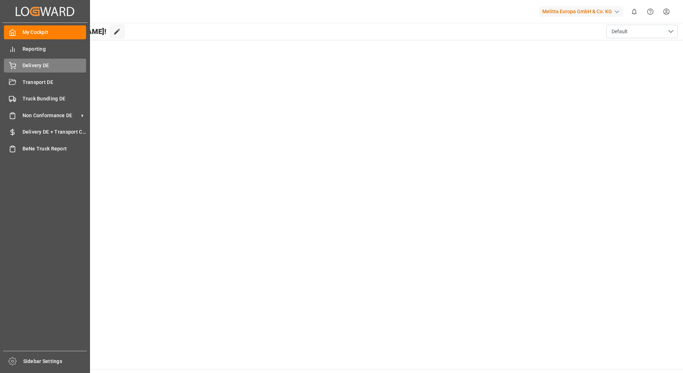 The height and width of the screenshot is (373, 683). I want to click on span: Sidebar Settings, so click(55, 361).